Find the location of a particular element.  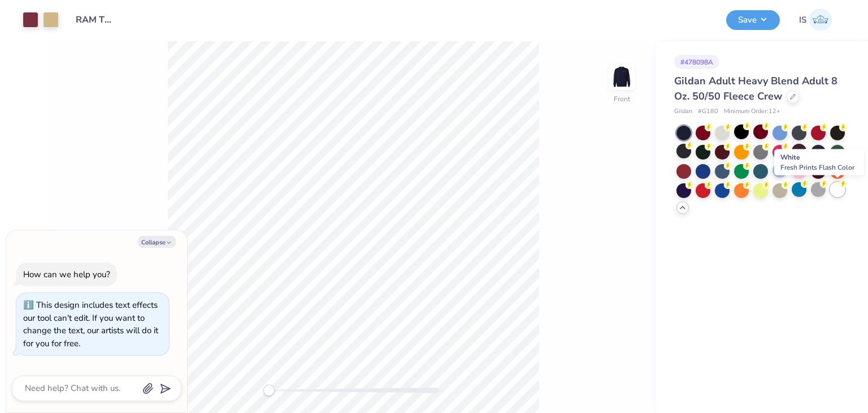

span: Minimum Order: 12 + is located at coordinates (752, 111).